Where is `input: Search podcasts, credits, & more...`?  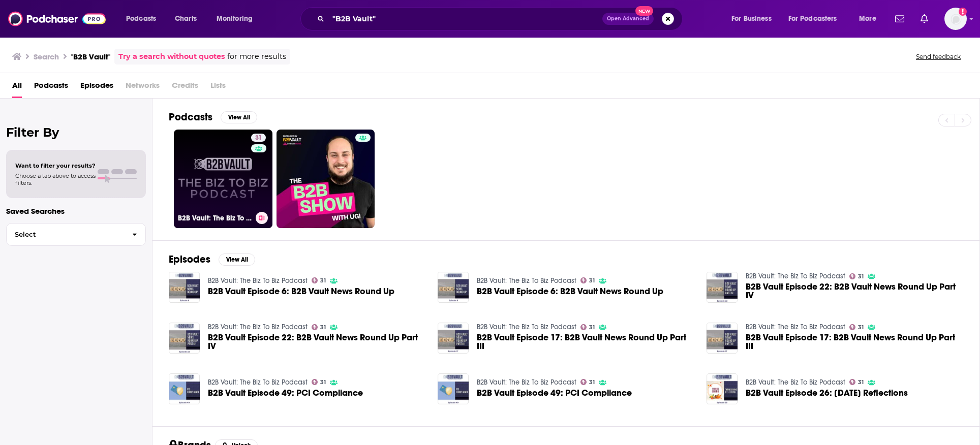
input: Search podcasts, credits, & more... is located at coordinates (465, 19).